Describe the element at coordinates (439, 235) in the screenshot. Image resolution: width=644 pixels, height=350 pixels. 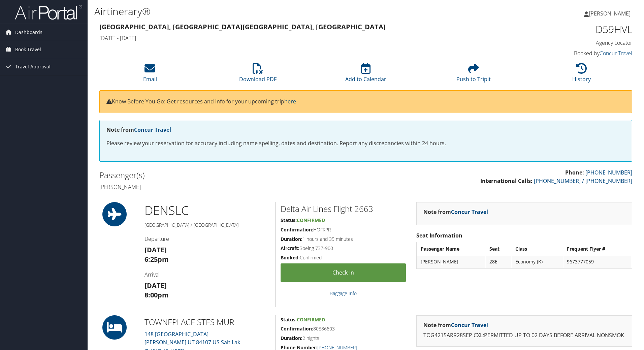
I see `strong: Seat Information` at that location.